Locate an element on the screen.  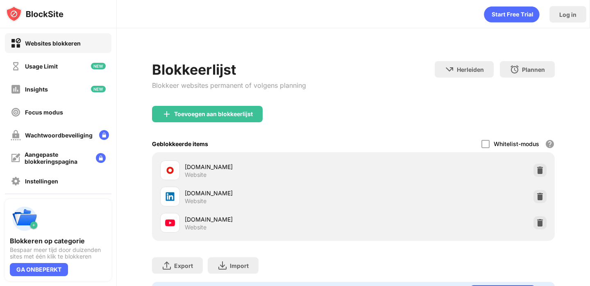
div: Import is located at coordinates (239, 265).